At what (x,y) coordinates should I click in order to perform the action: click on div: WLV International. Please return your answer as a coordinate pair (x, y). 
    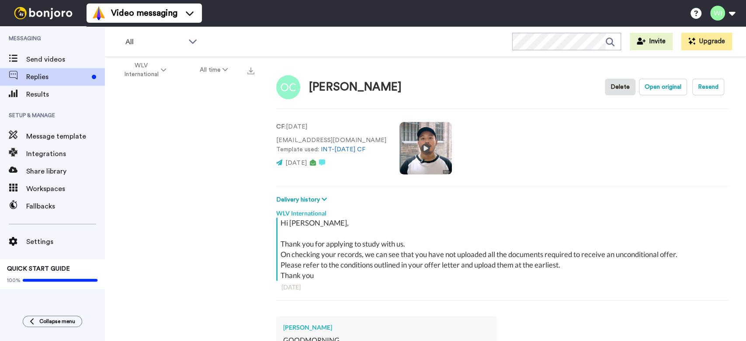
    Looking at the image, I should click on (502, 211).